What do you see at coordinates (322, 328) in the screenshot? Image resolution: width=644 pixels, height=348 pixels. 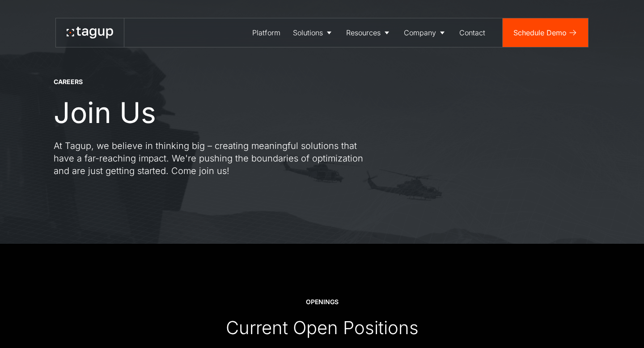 I see `div: Current Open Positions` at bounding box center [322, 328].